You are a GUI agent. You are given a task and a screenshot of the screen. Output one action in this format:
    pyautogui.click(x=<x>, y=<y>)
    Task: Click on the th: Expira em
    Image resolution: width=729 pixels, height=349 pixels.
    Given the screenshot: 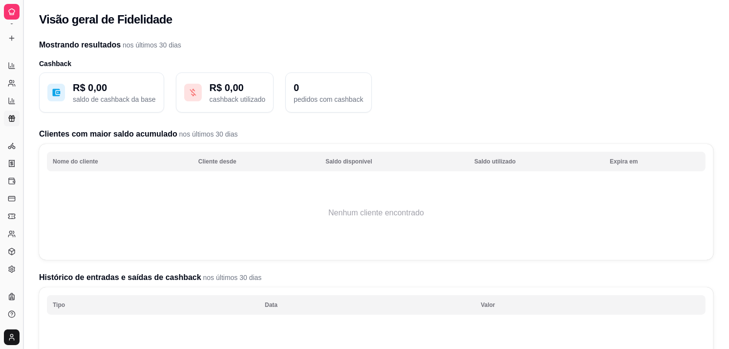 What is the action you would take?
    pyautogui.click(x=655, y=161)
    